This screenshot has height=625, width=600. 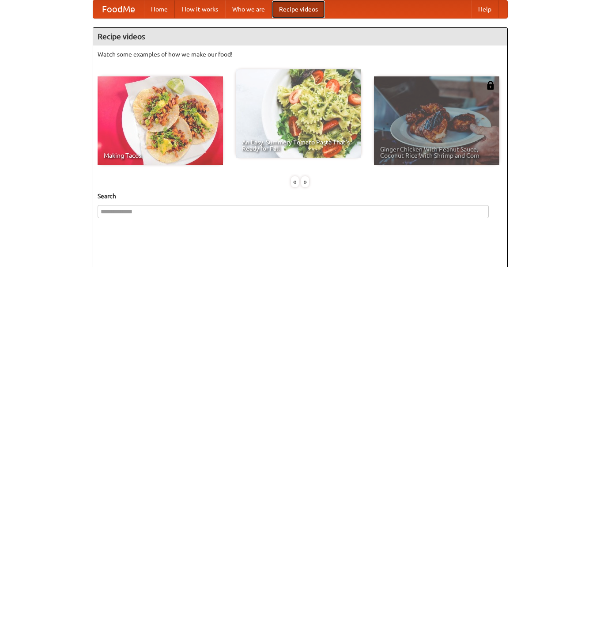 What do you see at coordinates (300, 54) in the screenshot?
I see `p: Watch some examples of how we make our food!` at bounding box center [300, 54].